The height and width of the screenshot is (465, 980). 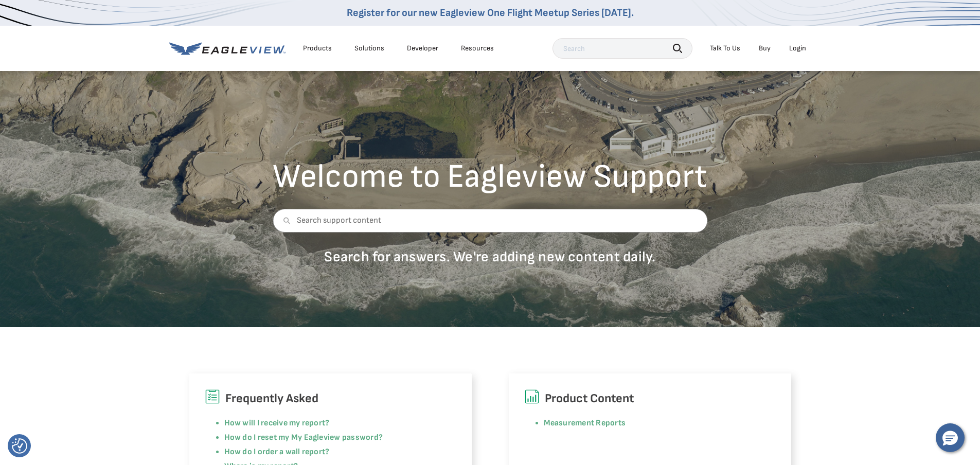 I want to click on a: How do I reset my My Eagleview password?, so click(x=303, y=437).